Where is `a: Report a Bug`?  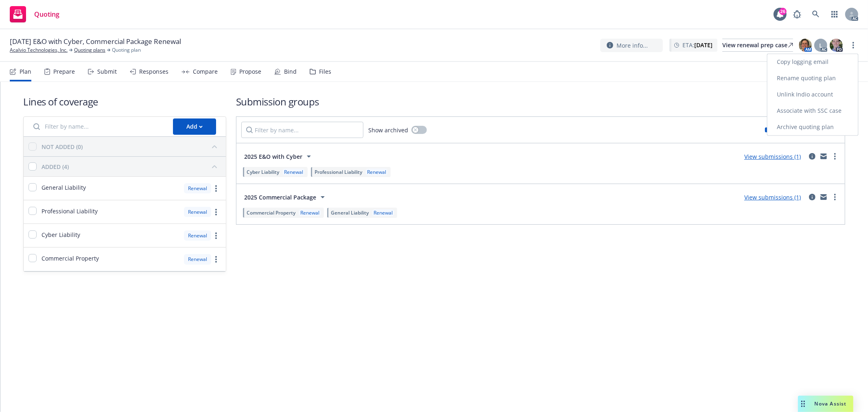 a: Report a Bug is located at coordinates (797, 14).